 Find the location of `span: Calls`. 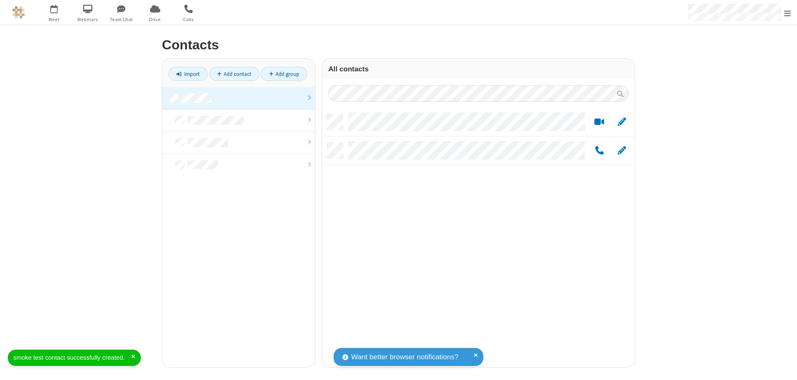

span: Calls is located at coordinates (189, 20).